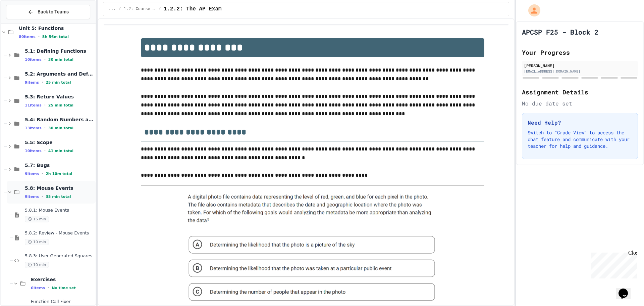  What do you see at coordinates (62, 301) in the screenshot?
I see `span: Function Call Fixer` at bounding box center [62, 301].